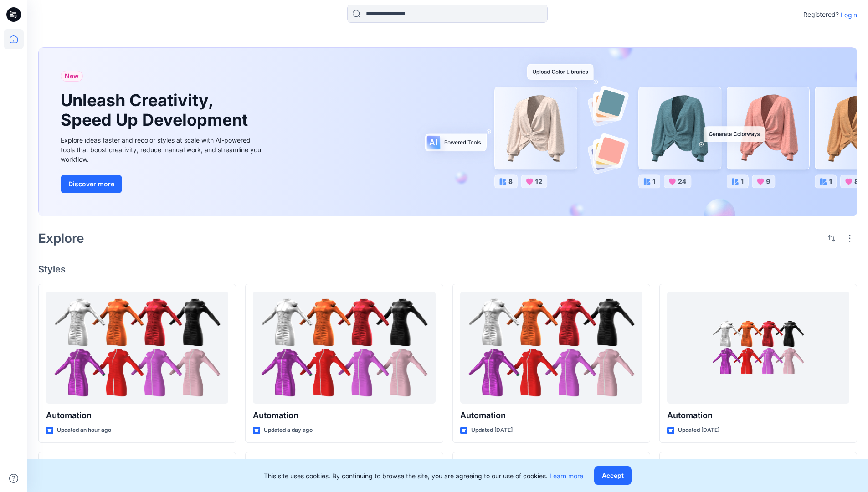 This screenshot has width=868, height=492. I want to click on button: Discover more, so click(91, 184).